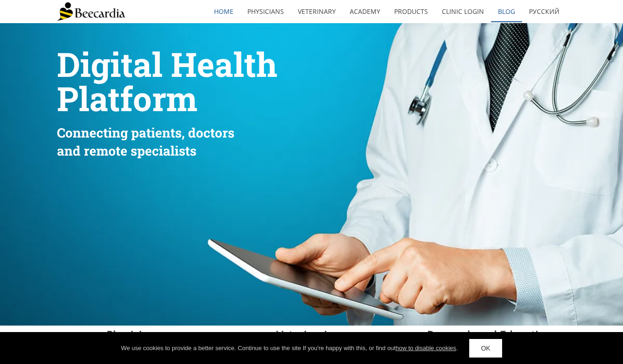 This screenshot has height=364, width=623. Describe the element at coordinates (265, 11) in the screenshot. I see `a: Physicians` at that location.